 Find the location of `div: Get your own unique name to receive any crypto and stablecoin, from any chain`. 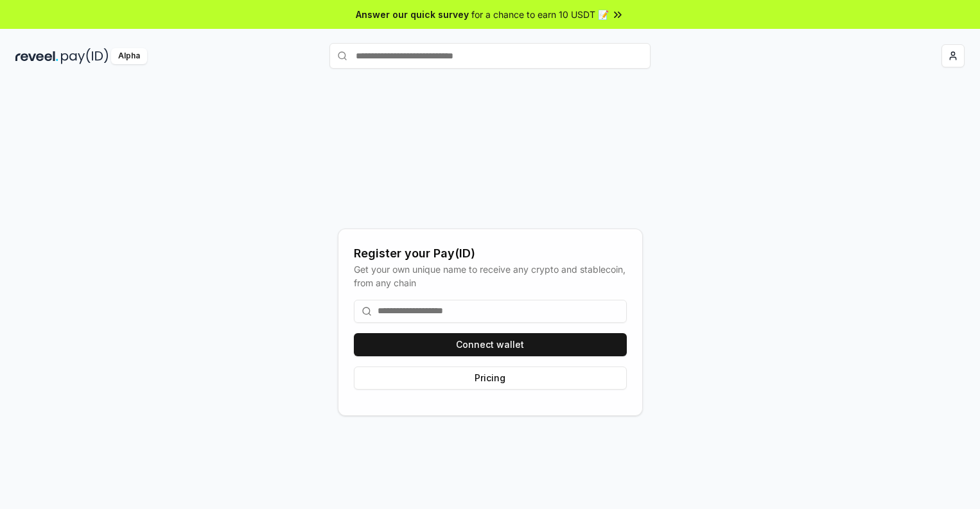

div: Get your own unique name to receive any crypto and stablecoin, from any chain is located at coordinates (490, 276).